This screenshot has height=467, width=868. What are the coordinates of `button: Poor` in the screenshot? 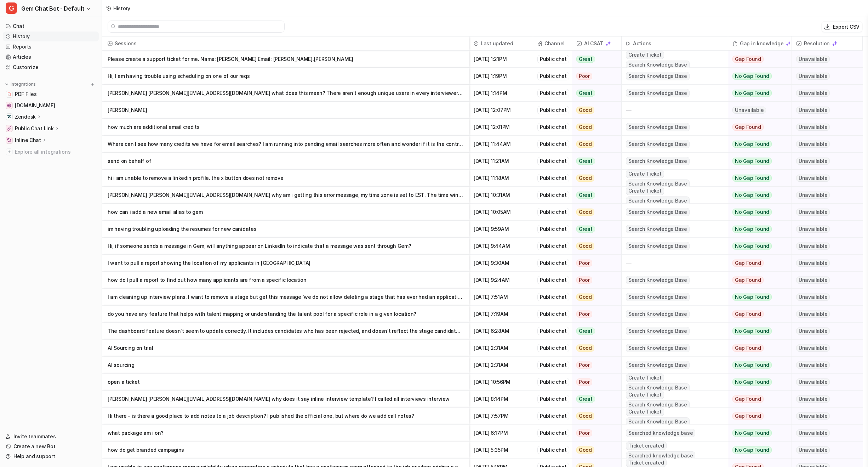 It's located at (594, 314).